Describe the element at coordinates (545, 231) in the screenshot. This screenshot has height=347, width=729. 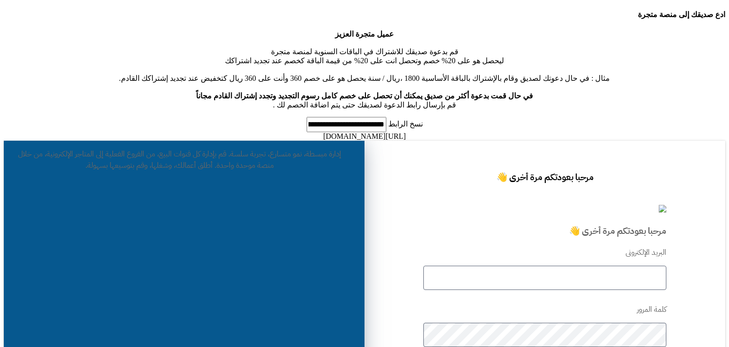
I see `h3: مرحبا بعودتكم مرة أخرى 👋` at that location.